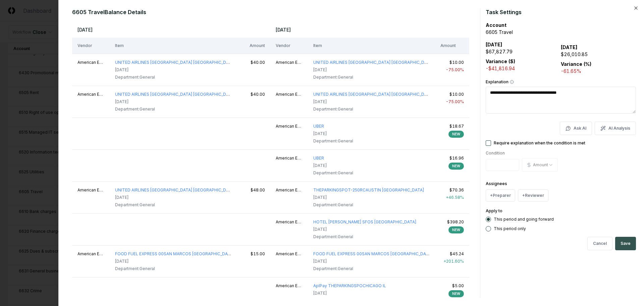 The image size is (644, 306). What do you see at coordinates (615, 128) in the screenshot?
I see `button: AI Analysis` at bounding box center [615, 128].